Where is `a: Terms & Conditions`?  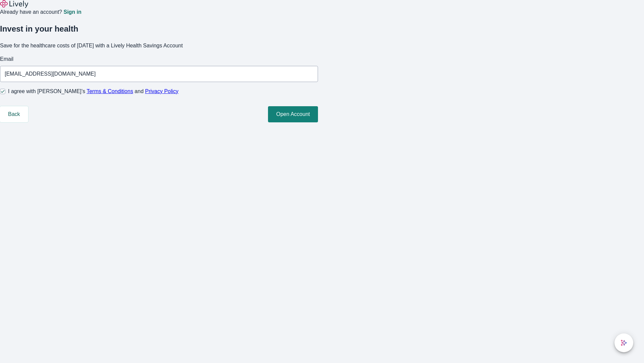 a: Terms & Conditions is located at coordinates (110, 91).